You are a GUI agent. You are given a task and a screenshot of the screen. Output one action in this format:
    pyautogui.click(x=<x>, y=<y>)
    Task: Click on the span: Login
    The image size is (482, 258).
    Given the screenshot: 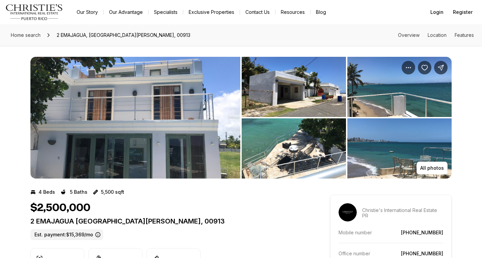 What is the action you would take?
    pyautogui.click(x=437, y=12)
    